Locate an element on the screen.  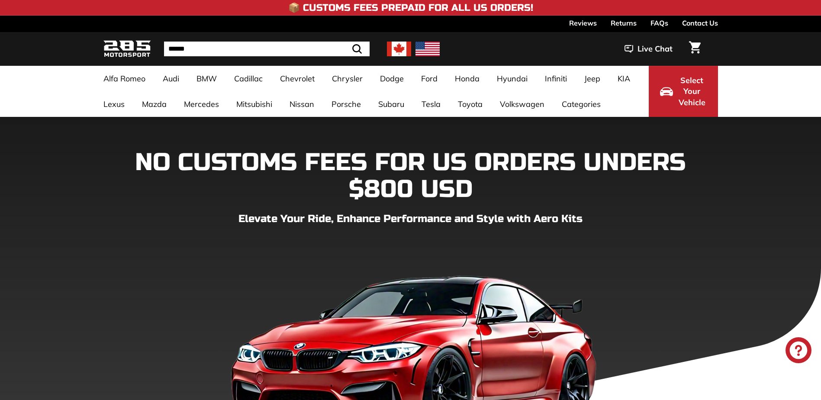
a: Hyundai is located at coordinates (512, 78).